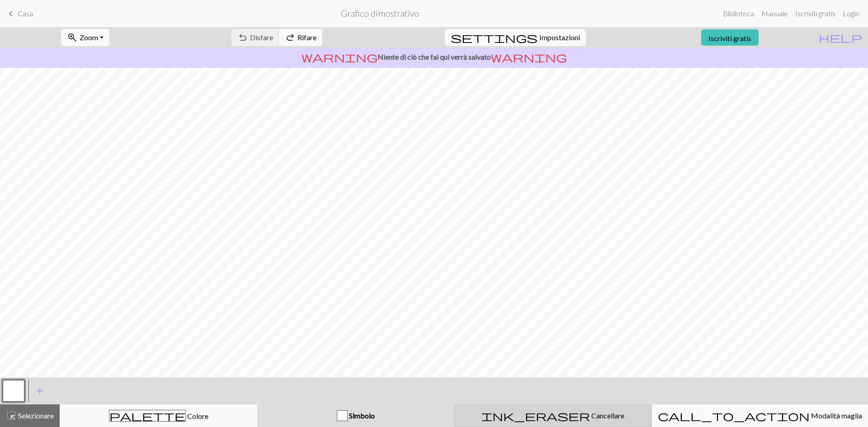 Image resolution: width=868 pixels, height=427 pixels. What do you see at coordinates (536, 416) in the screenshot?
I see `span: ink_eraser` at bounding box center [536, 416].